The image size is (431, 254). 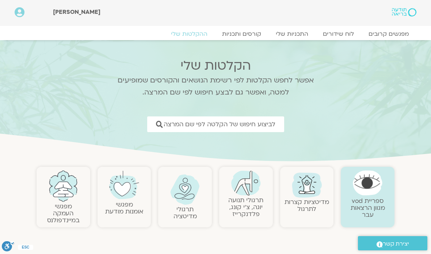 What do you see at coordinates (216, 124) in the screenshot?
I see `a: לביצוע חיפוש של הקלטה לפי שם המרצה` at bounding box center [216, 124].